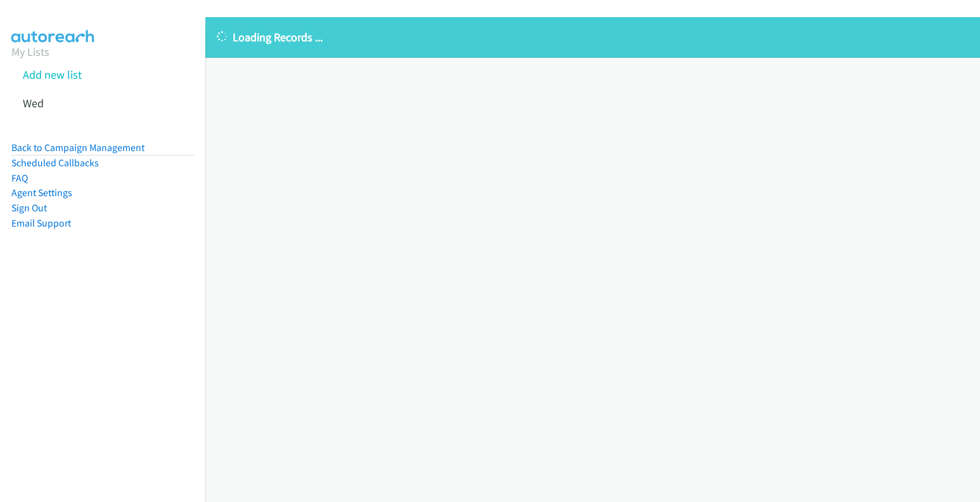 This screenshot has height=502, width=980. I want to click on a: Sign Out, so click(29, 207).